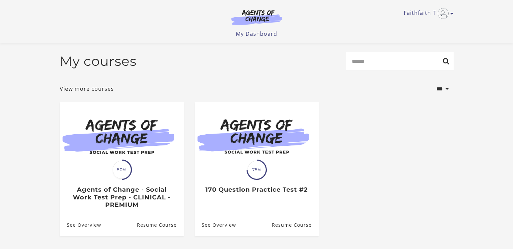 Image resolution: width=513 pixels, height=249 pixels. What do you see at coordinates (256, 34) in the screenshot?
I see `a: My Dashboard` at bounding box center [256, 34].